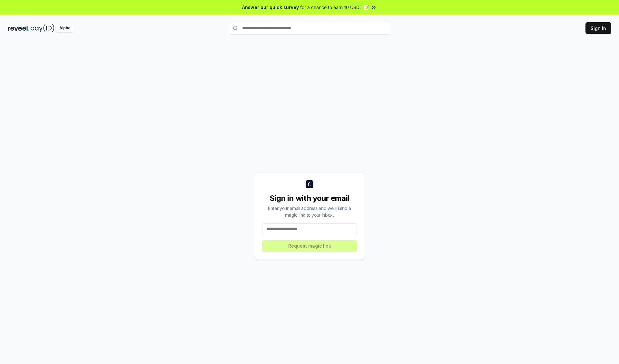  Describe the element at coordinates (42, 28) in the screenshot. I see `img: pay_id` at that location.